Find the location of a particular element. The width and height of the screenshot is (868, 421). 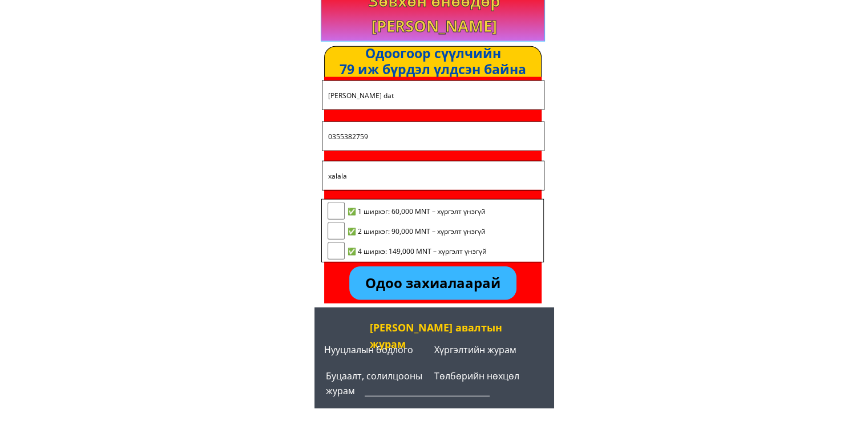

input: Овог, нэр: is located at coordinates (434, 95).